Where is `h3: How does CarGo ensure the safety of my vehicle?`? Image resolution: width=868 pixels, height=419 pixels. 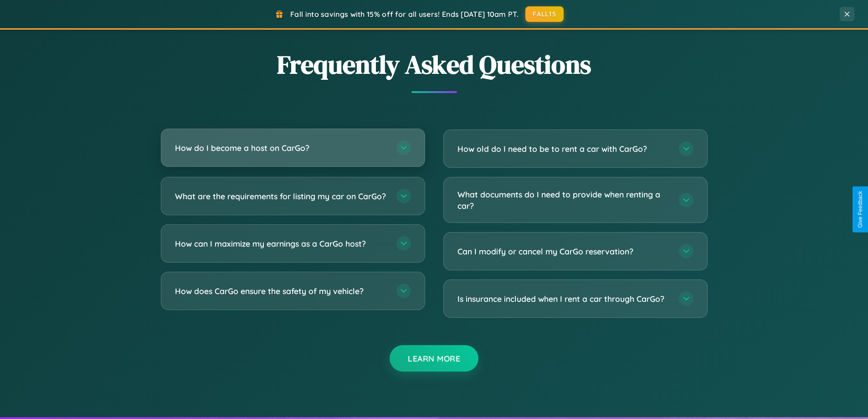
h3: How does CarGo ensure the safety of my vehicle? is located at coordinates (281, 291).